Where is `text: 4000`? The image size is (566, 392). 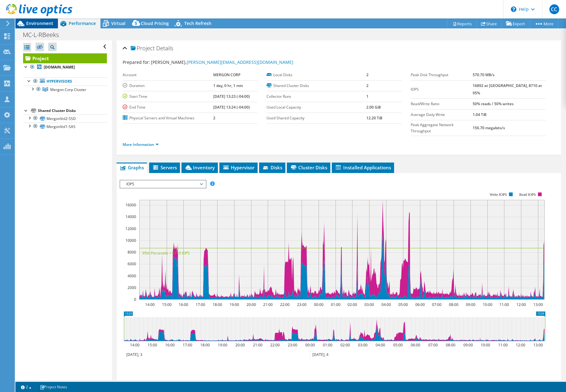
text: 4000 is located at coordinates (132, 276).